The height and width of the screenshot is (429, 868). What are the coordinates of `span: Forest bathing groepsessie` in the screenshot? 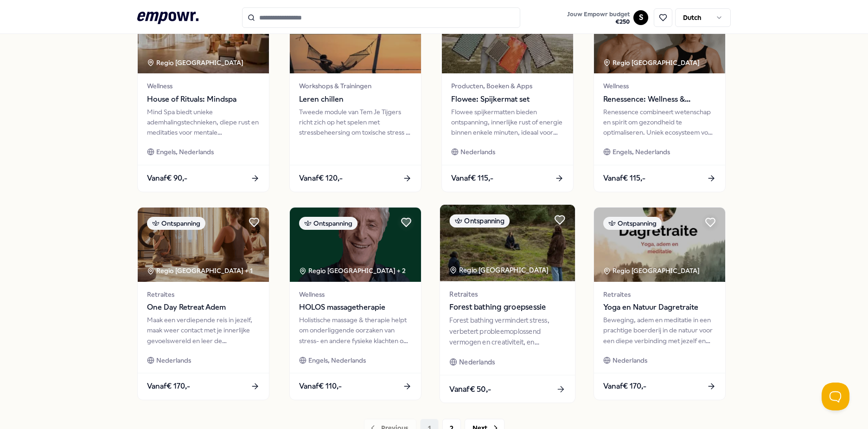 It's located at (507, 307).